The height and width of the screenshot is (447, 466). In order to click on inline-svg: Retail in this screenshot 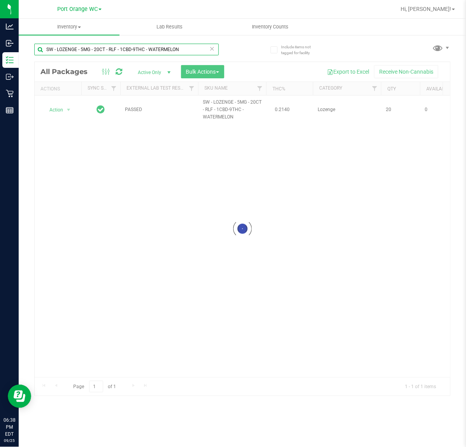, I will do `click(10, 93)`.